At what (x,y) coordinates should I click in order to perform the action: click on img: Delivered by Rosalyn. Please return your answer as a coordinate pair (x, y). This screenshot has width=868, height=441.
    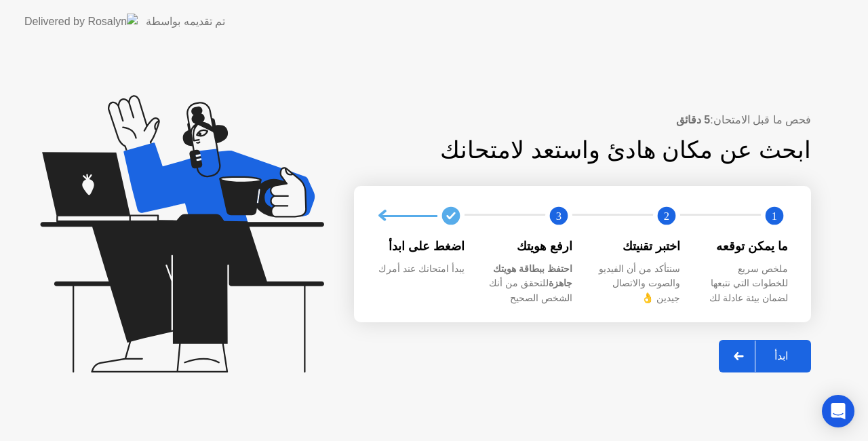
    Looking at the image, I should click on (81, 21).